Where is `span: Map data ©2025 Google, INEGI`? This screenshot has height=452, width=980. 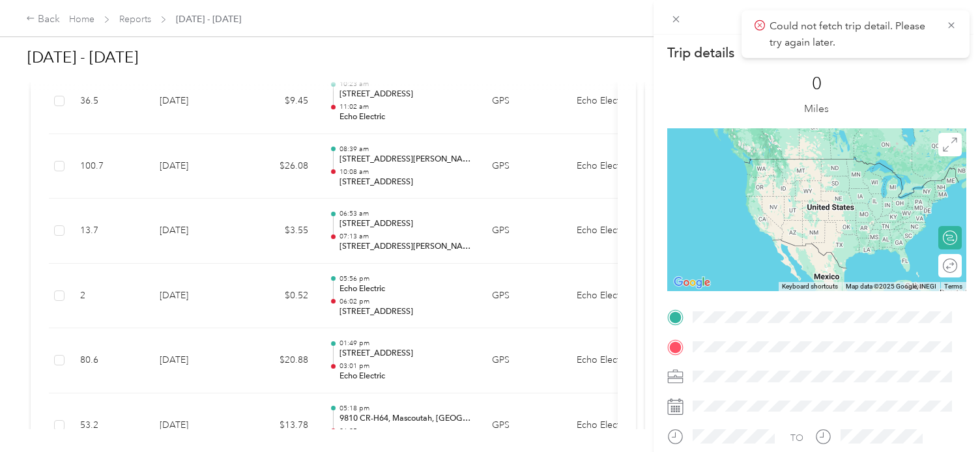
span: Map data ©2025 Google, INEGI is located at coordinates (891, 286).